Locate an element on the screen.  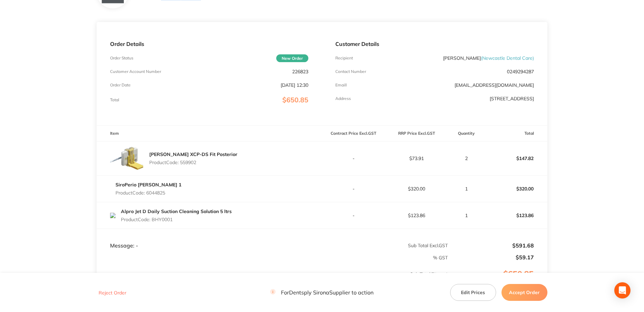
p: Order Status is located at coordinates (122, 58).